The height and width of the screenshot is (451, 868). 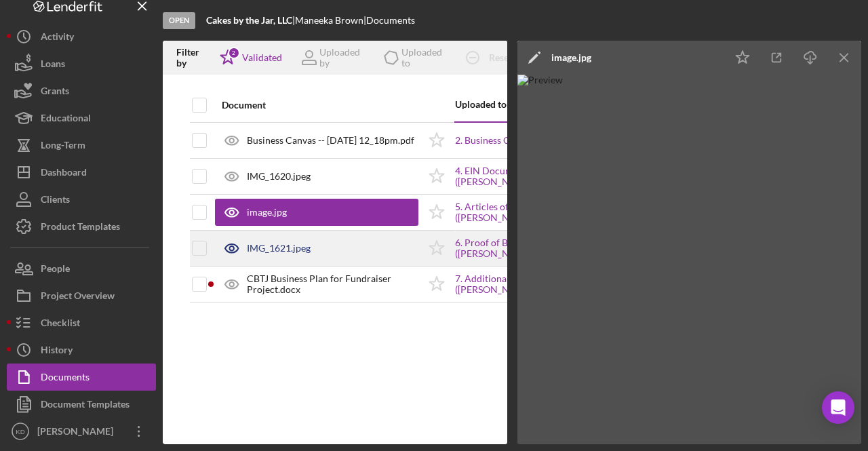 I want to click on div: Loans, so click(x=53, y=65).